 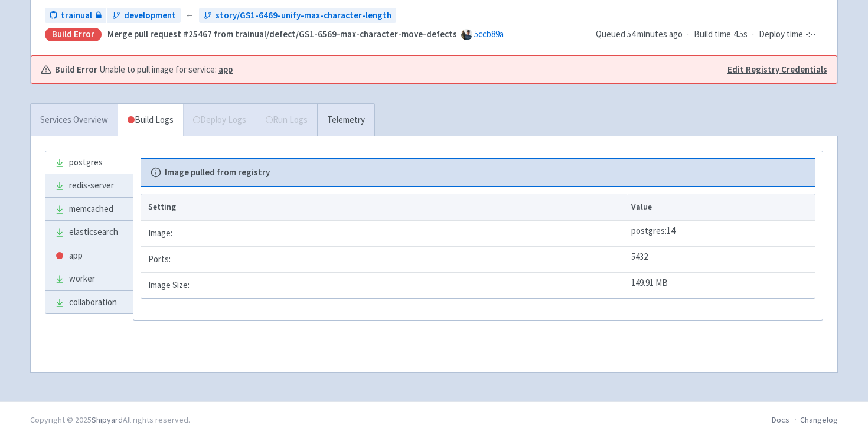 What do you see at coordinates (76, 16) in the screenshot?
I see `a: trainual` at bounding box center [76, 16].